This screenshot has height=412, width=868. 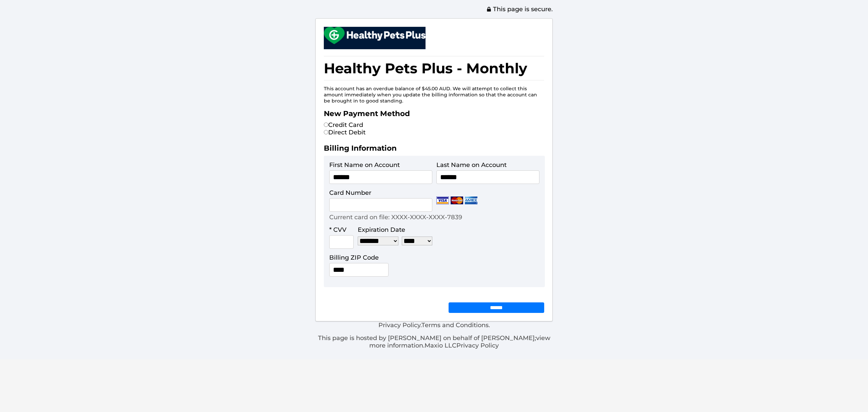 What do you see at coordinates (345, 132) in the screenshot?
I see `label: Direct Debit` at bounding box center [345, 132].